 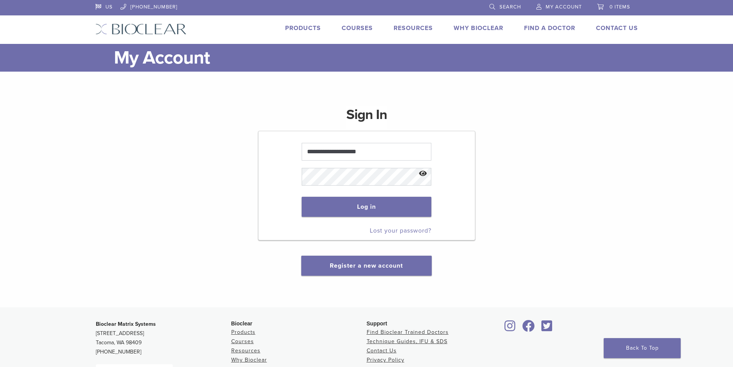 I want to click on span: Search, so click(x=510, y=7).